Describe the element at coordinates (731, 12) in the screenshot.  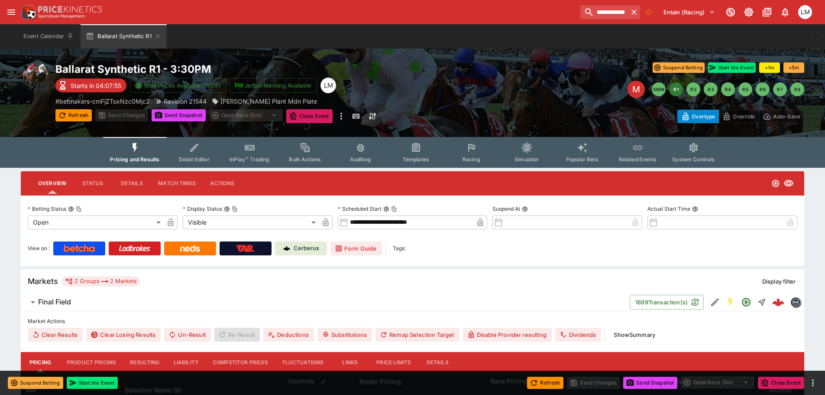
I see `button: Connected to PK` at that location.